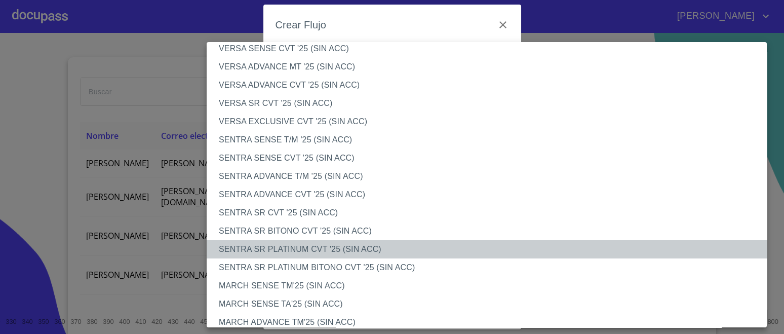 This screenshot has height=334, width=784. I want to click on li: VERSA SENSE CVT '25 (SIN ACC), so click(491, 49).